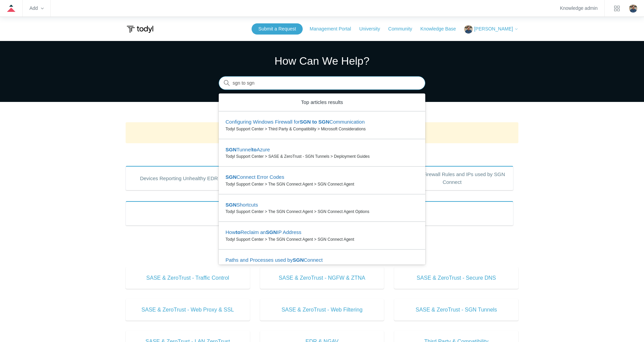 Image resolution: width=644 pixels, height=342 pixels. Describe the element at coordinates (334, 29) in the screenshot. I see `a: Management Portal` at that location.